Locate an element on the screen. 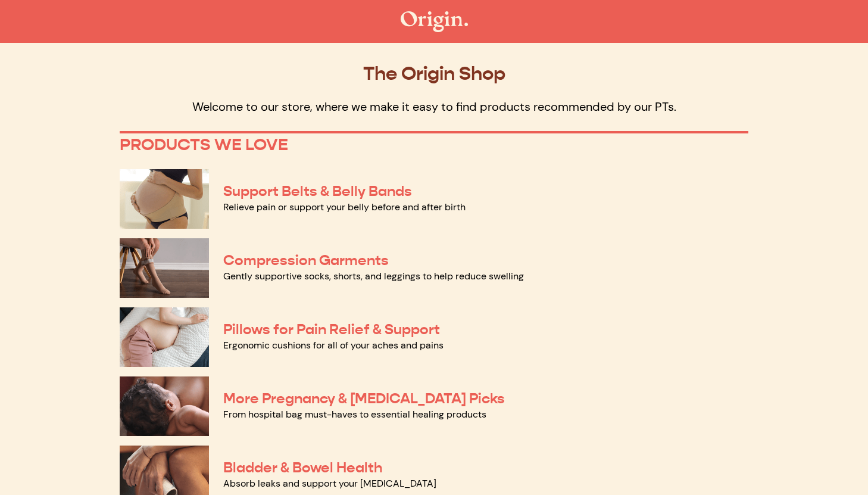 The height and width of the screenshot is (495, 868). p: The Origin Shop is located at coordinates (434, 74).